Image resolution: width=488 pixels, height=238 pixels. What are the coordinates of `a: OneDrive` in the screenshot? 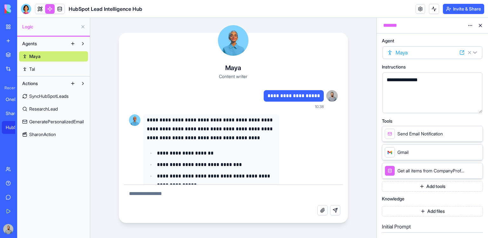 It's located at (15, 99).